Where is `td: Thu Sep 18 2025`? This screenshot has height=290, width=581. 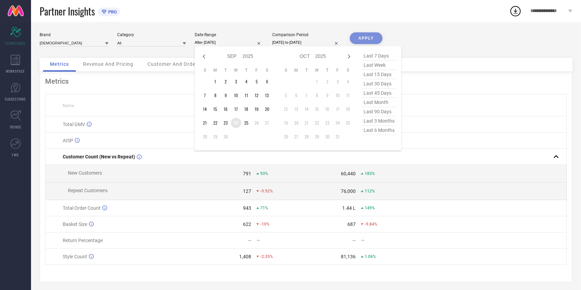
td: Thu Sep 18 2025 is located at coordinates (247, 109).